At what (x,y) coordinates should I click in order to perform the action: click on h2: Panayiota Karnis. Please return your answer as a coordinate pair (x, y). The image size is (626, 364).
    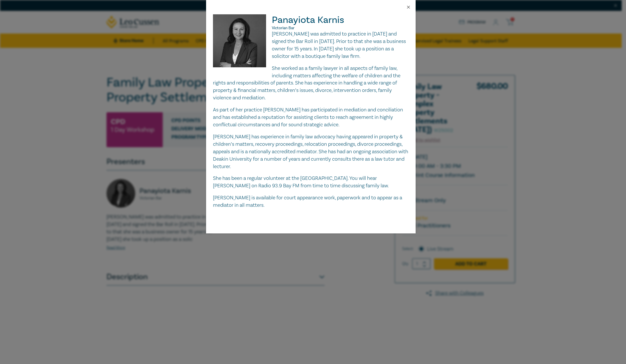
    Looking at the image, I should click on (311, 23).